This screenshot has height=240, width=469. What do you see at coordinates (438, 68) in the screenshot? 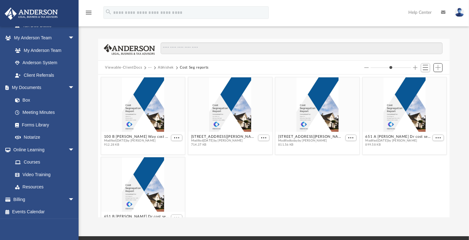
I see `button: Add` at bounding box center [438, 68].